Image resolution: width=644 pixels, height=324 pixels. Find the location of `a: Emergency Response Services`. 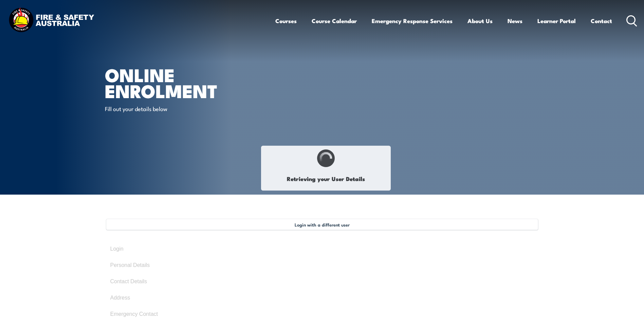

a: Emergency Response Services is located at coordinates (412, 21).